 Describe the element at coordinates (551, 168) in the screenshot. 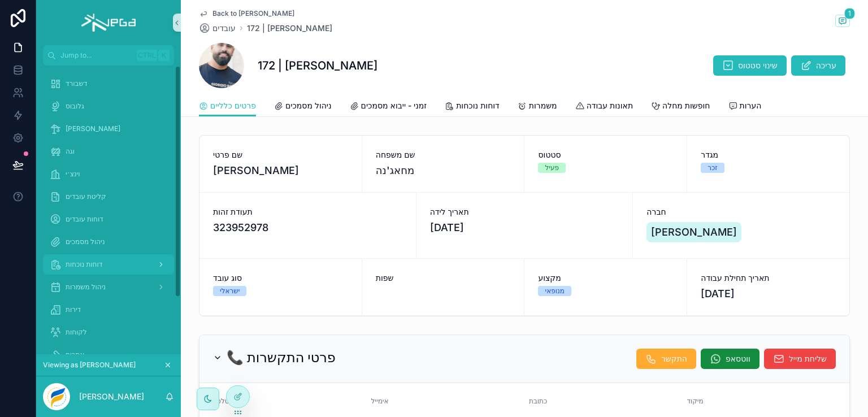

I see `div: פעיל` at that location.